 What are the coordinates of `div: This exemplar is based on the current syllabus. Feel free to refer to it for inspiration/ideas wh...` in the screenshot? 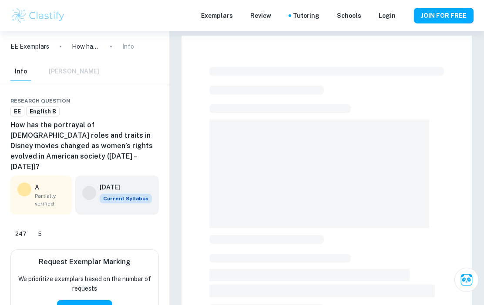 It's located at (126, 199).